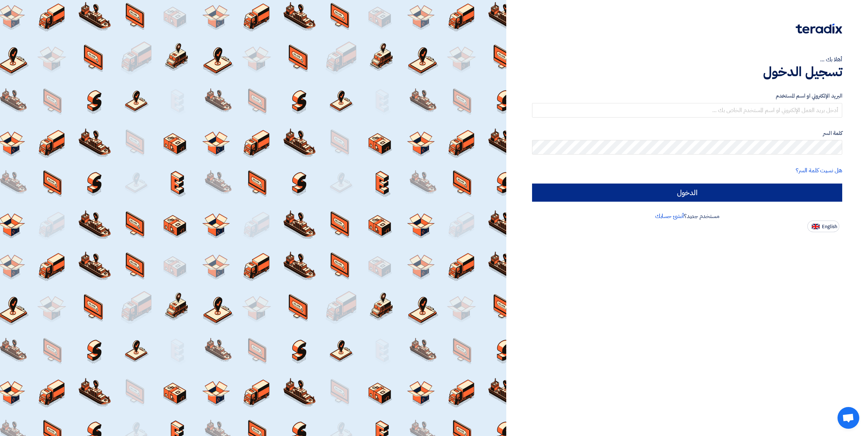 This screenshot has height=436, width=868. I want to click on img: en-US.png, so click(816, 226).